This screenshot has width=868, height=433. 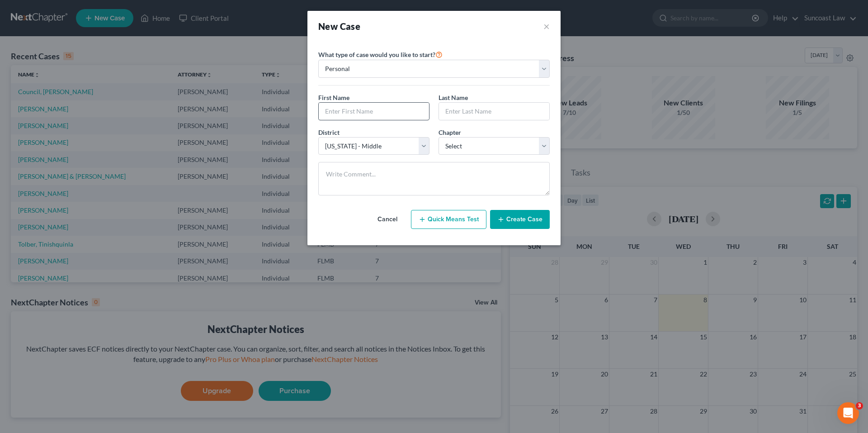 What do you see at coordinates (334, 98) in the screenshot?
I see `span: First Name` at bounding box center [334, 98].